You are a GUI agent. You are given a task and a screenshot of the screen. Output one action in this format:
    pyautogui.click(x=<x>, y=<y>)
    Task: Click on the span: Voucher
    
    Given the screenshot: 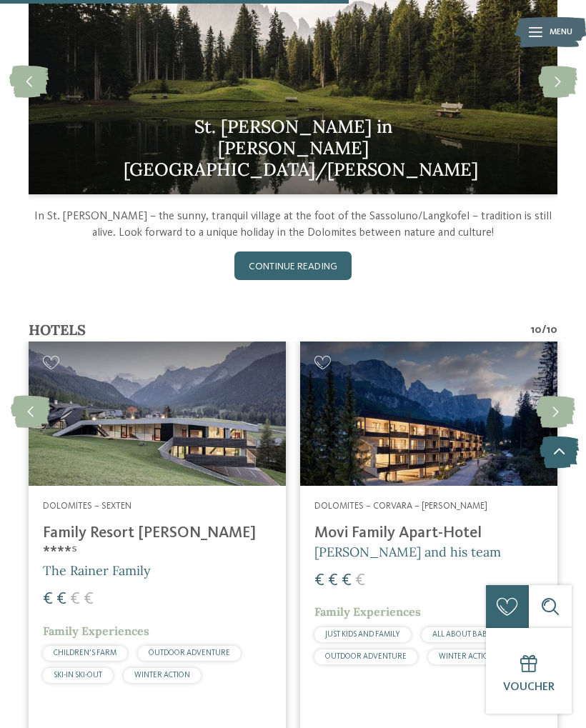 What is the action you would take?
    pyautogui.click(x=529, y=688)
    